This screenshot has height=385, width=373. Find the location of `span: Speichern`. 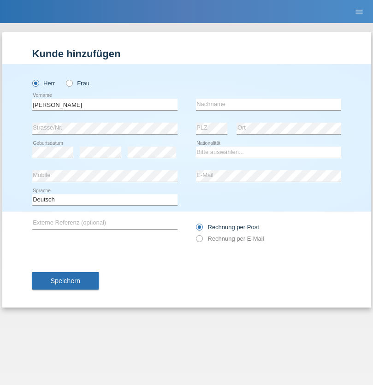

span: Speichern is located at coordinates (65, 280).